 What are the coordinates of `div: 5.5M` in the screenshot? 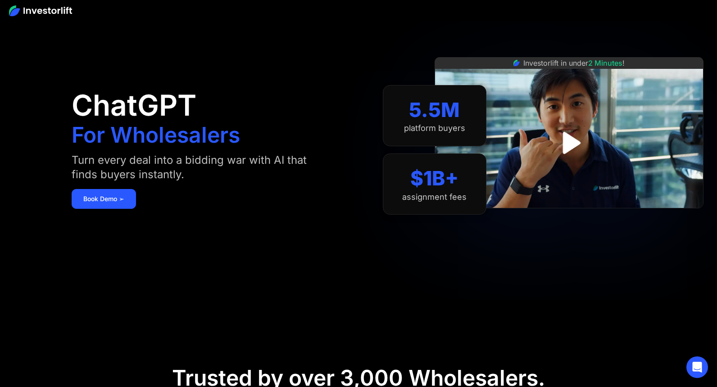 It's located at (434, 110).